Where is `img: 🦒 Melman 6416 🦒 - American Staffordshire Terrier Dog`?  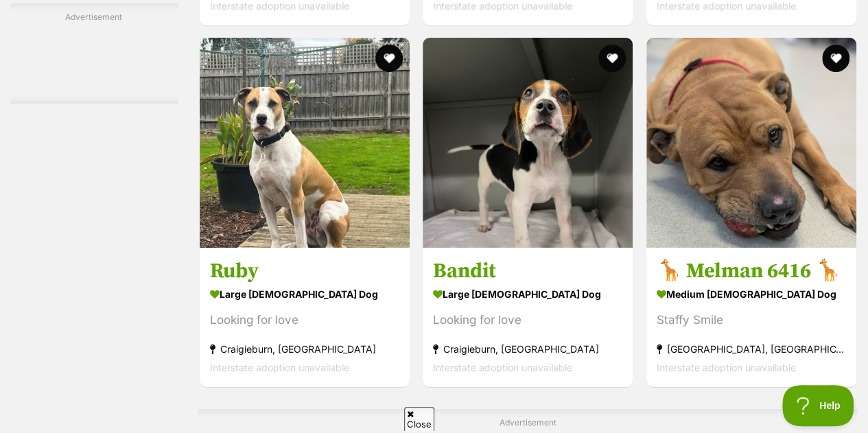 img: 🦒 Melman 6416 🦒 - American Staffordshire Terrier Dog is located at coordinates (752, 142).